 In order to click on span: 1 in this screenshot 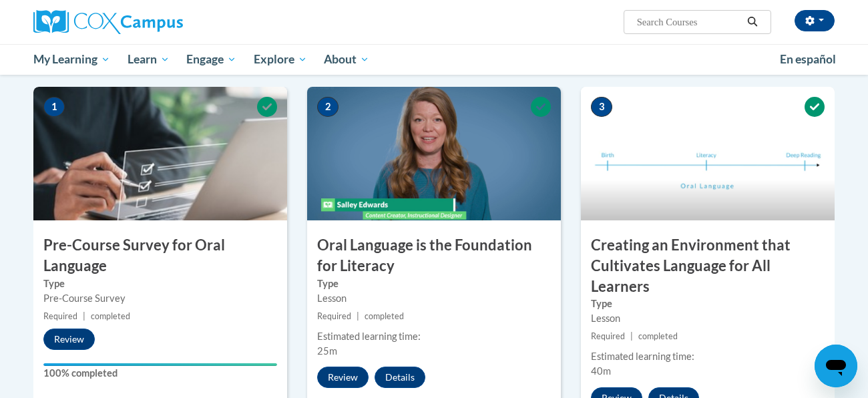, I will do `click(54, 107)`.